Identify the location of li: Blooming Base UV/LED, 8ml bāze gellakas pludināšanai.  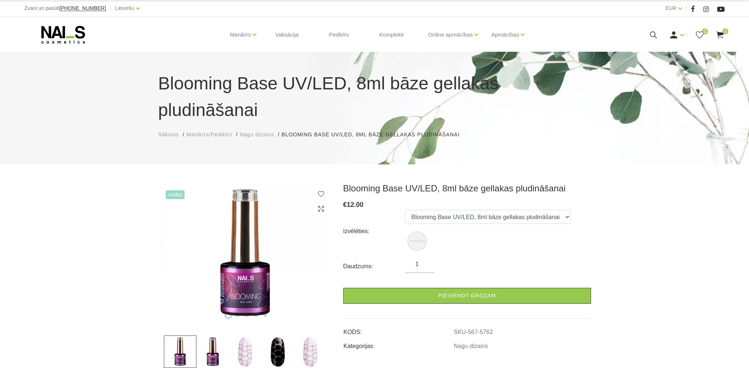
(374, 135).